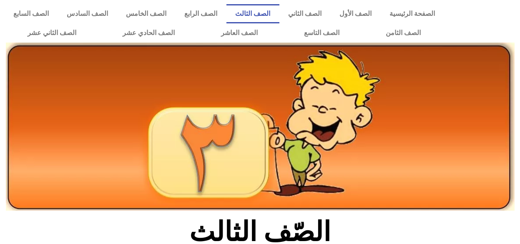 This screenshot has height=244, width=520. I want to click on a: الصف السابع, so click(31, 14).